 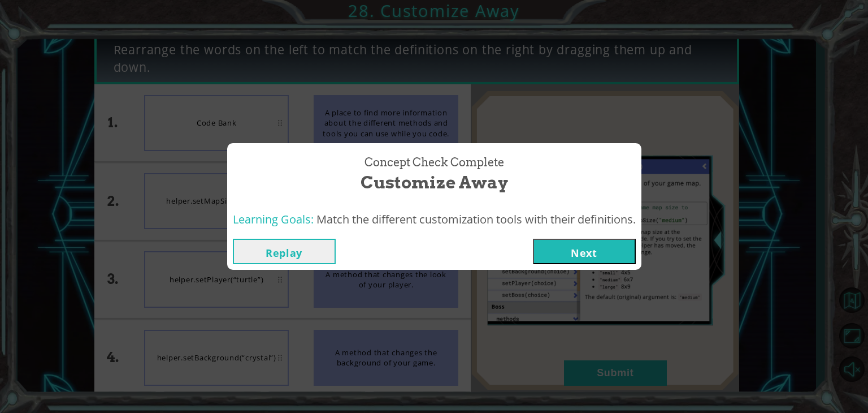 I want to click on button: Replay, so click(x=284, y=251).